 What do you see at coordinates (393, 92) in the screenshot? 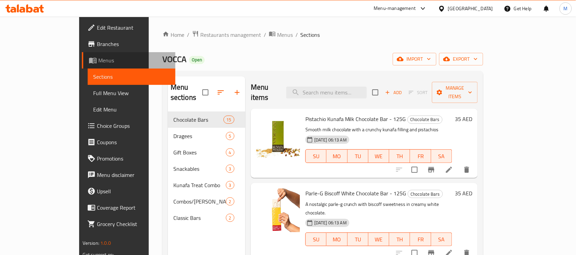
I see `span: Add` at bounding box center [393, 92].